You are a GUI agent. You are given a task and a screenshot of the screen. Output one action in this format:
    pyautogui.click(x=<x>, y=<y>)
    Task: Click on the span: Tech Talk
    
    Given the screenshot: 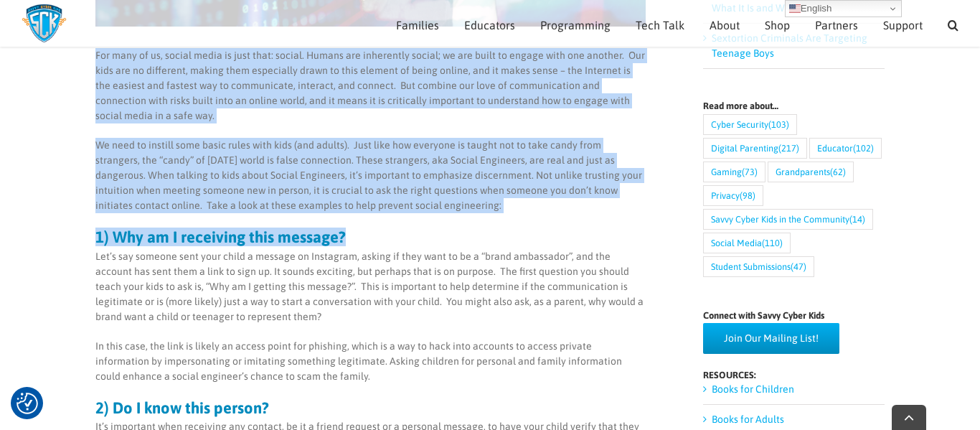 What is the action you would take?
    pyautogui.click(x=660, y=25)
    